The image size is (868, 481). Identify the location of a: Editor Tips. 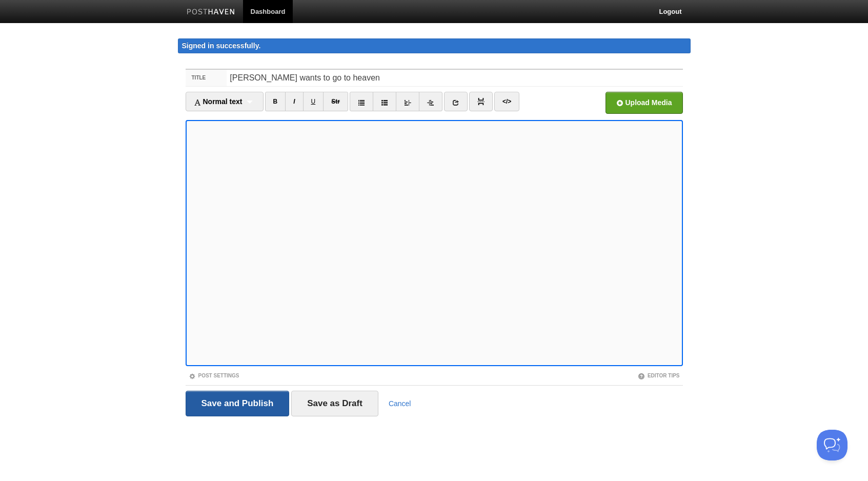
(659, 375).